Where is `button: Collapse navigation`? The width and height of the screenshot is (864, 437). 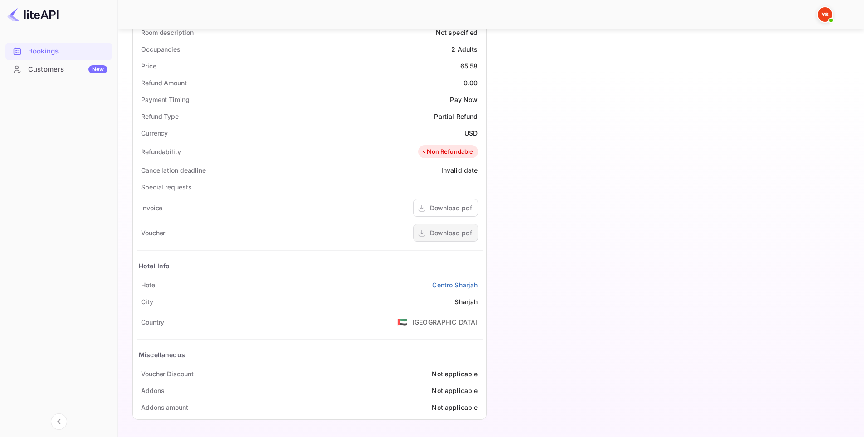
button: Collapse navigation is located at coordinates (59, 422).